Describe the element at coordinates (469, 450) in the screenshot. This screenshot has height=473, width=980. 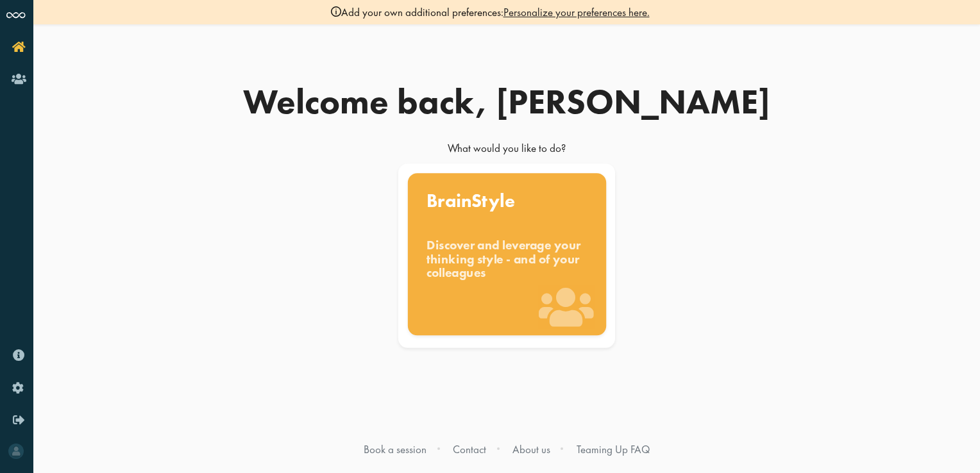
I see `a: Contact` at that location.